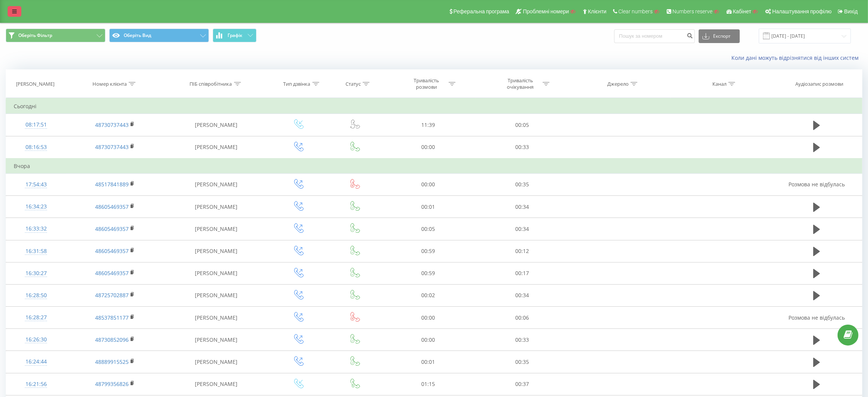  I want to click on td: 01:15, so click(428, 384).